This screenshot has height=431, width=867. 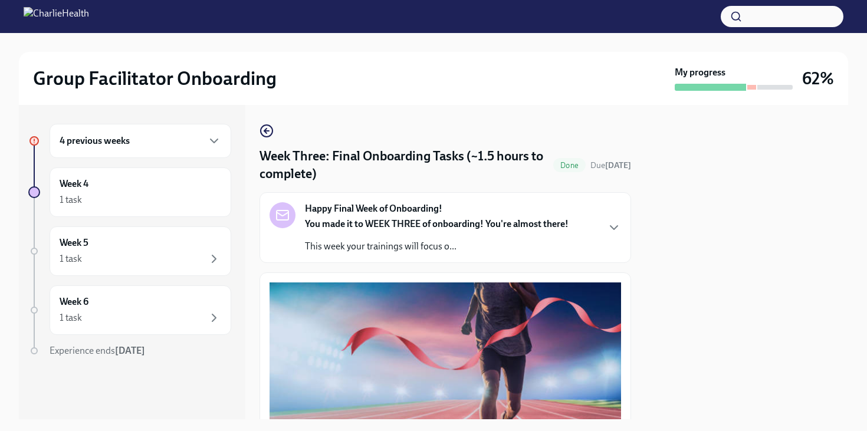 What do you see at coordinates (569, 165) in the screenshot?
I see `span: Done` at bounding box center [569, 165].